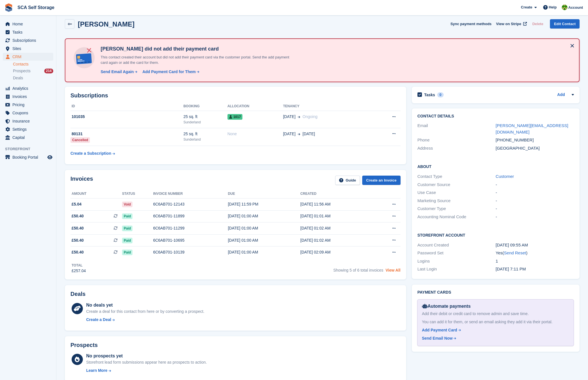 The width and height of the screenshot is (588, 380). Describe the element at coordinates (457, 269) in the screenshot. I see `div: Last Login` at that location.